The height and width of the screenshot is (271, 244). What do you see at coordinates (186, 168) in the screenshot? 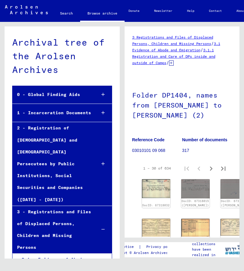
I see `button: First page` at bounding box center [186, 168].